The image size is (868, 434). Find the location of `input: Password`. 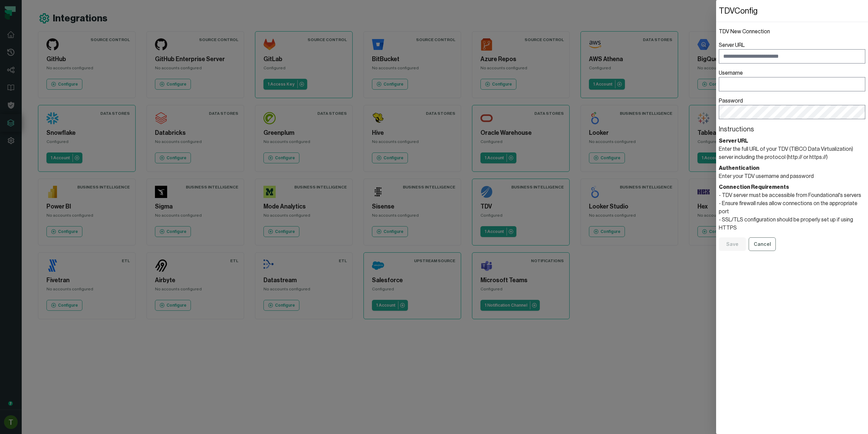

input: Password is located at coordinates (792, 112).